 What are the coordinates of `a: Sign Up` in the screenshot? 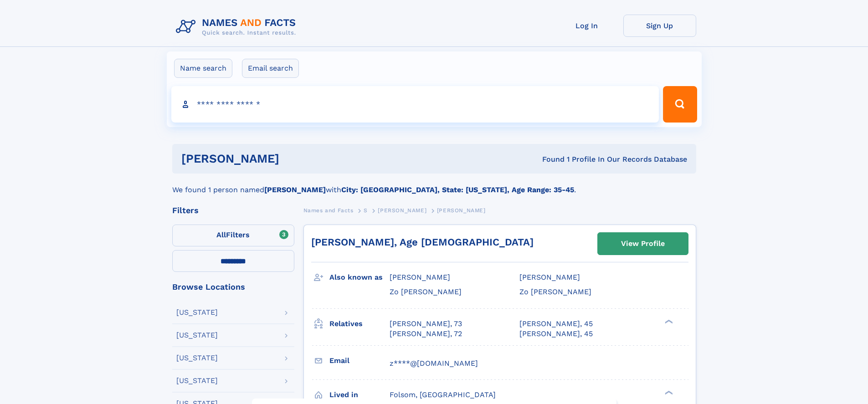 It's located at (660, 25).